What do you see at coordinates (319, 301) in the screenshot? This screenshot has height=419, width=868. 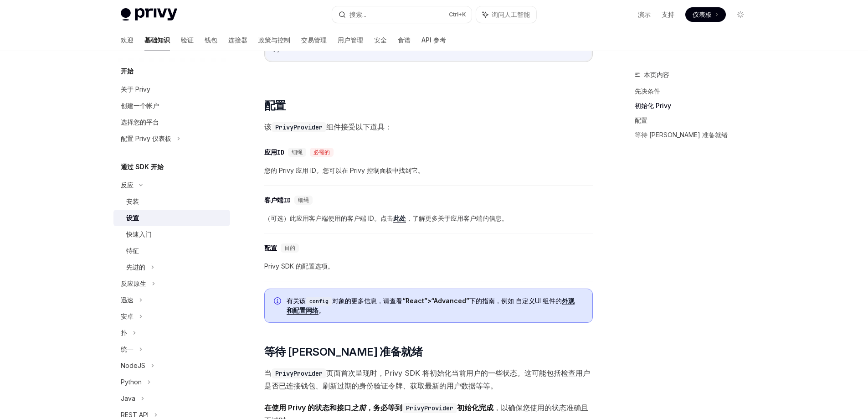 I see `code: config` at bounding box center [319, 301].